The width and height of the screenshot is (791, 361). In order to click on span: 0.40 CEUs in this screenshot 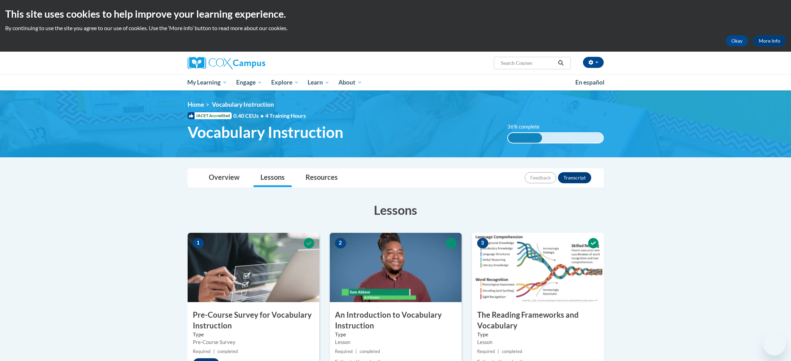, I will do `click(249, 116)`.